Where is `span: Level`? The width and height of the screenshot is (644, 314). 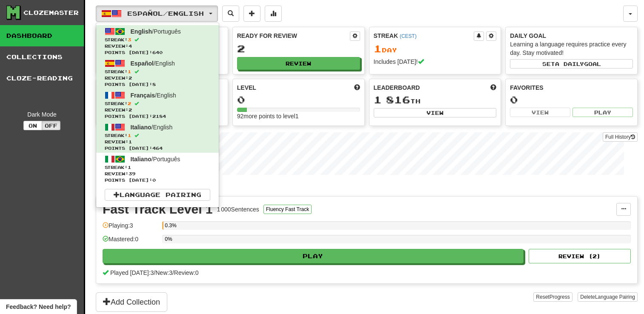
span: Level is located at coordinates (247, 88).